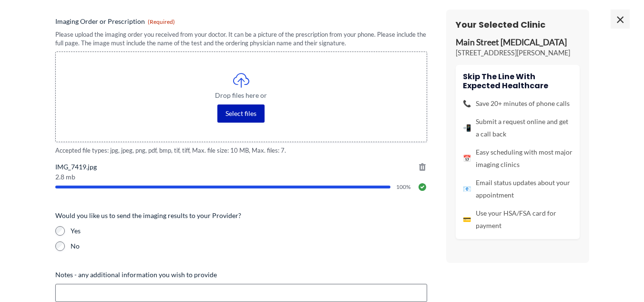 This screenshot has height=302, width=644. Describe the element at coordinates (404, 187) in the screenshot. I see `span: 100%` at that location.